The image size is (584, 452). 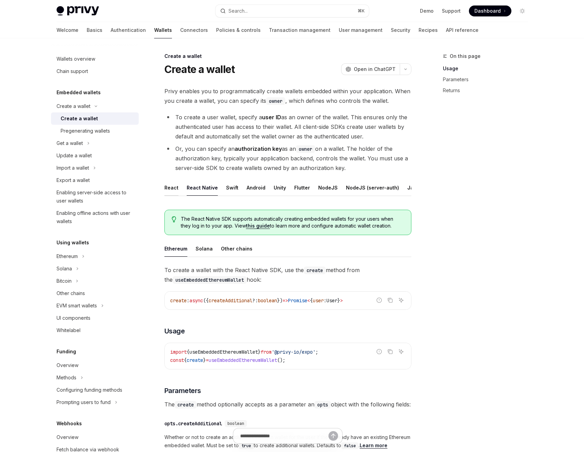 What do you see at coordinates (95, 256) in the screenshot?
I see `button: Toggle Ethereum section` at bounding box center [95, 256].